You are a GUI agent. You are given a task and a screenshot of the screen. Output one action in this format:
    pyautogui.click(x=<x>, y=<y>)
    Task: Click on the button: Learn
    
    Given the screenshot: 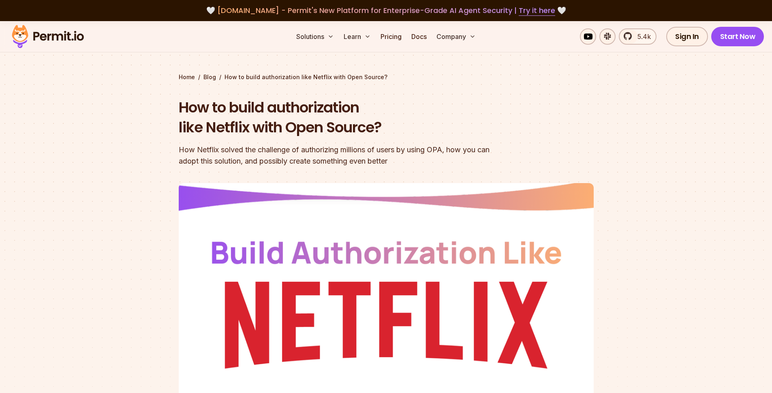 What is the action you would take?
    pyautogui.click(x=357, y=36)
    